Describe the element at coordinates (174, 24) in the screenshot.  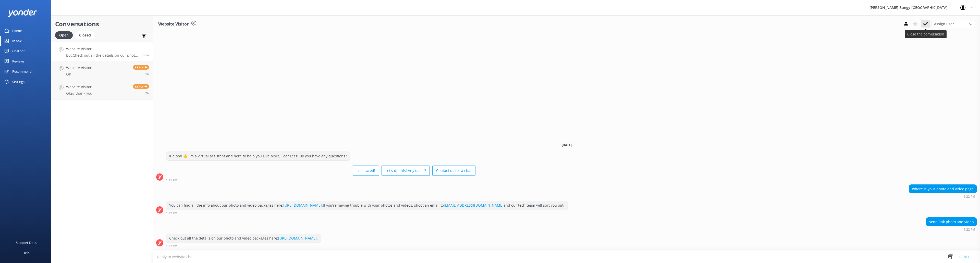
I see `h3: Website Visitor` at that location.